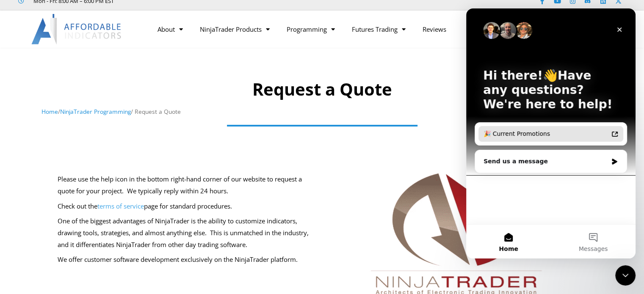  What do you see at coordinates (127, 233) in the screenshot?
I see `button: Messages` at bounding box center [127, 233].